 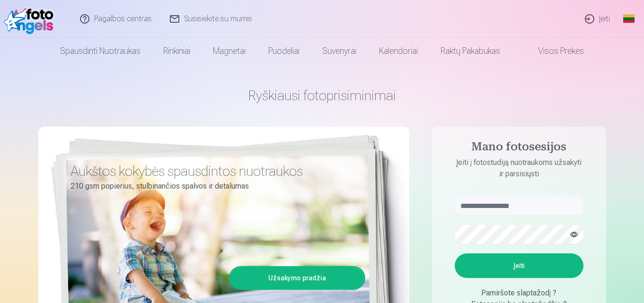 I want to click on a: Užsakymo pradžia, so click(x=297, y=278).